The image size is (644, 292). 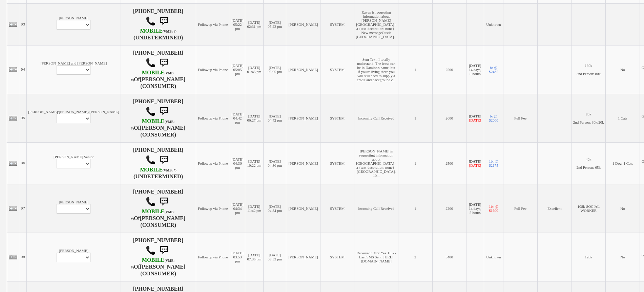 What do you see at coordinates (23, 24) in the screenshot?
I see `td: 03` at bounding box center [23, 24].